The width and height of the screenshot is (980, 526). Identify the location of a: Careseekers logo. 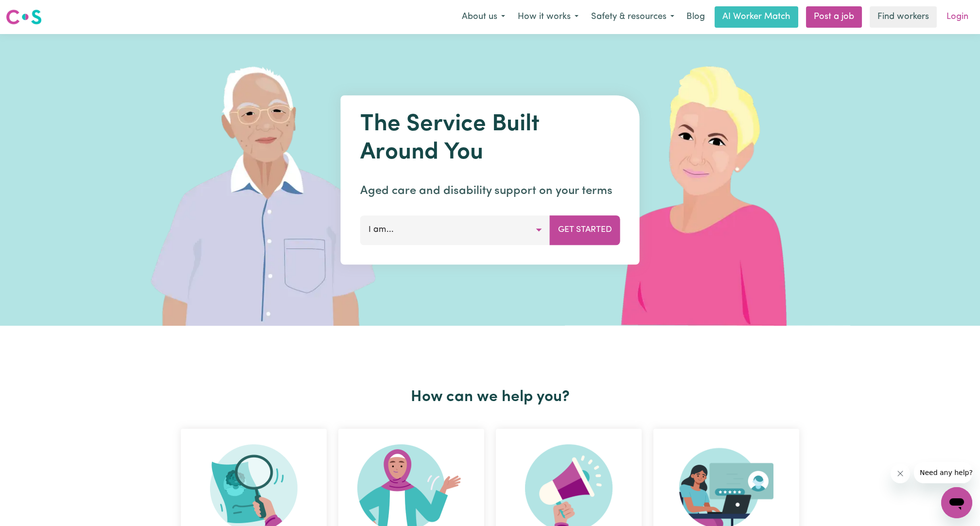
(24, 17).